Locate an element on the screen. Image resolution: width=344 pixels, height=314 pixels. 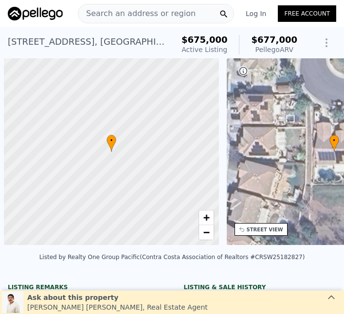
span: $677,000 is located at coordinates (274, 39).